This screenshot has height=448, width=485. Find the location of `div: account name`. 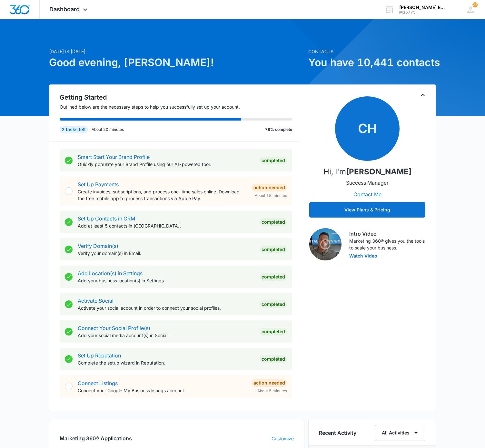

div: account name is located at coordinates (423, 7).